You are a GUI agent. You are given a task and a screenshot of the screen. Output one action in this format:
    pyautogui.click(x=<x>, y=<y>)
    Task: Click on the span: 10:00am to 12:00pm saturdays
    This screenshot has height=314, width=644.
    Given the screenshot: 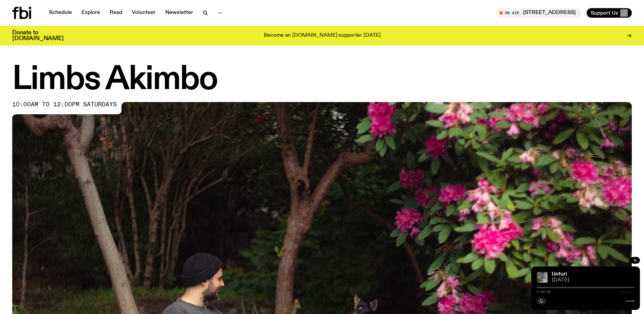 What is the action you would take?
    pyautogui.click(x=64, y=105)
    